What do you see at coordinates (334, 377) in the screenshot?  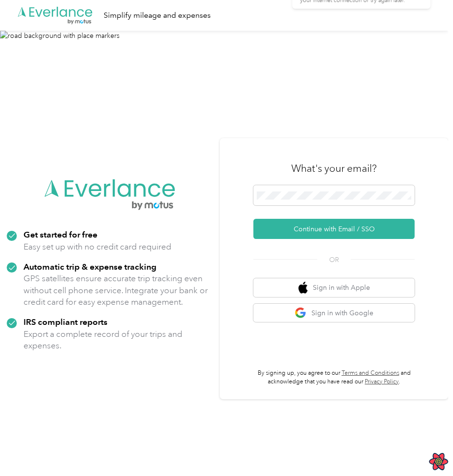 I see `p: By signing up, you agree to our and acknowledge that you have read our .` at bounding box center [334, 377].